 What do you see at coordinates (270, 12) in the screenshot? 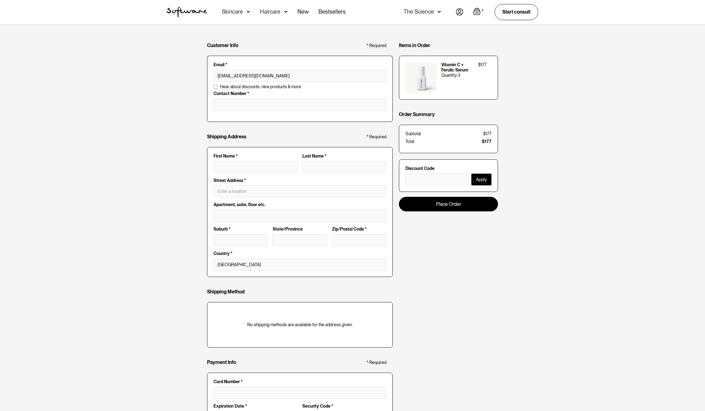
I see `div: Haircare` at bounding box center [270, 12].